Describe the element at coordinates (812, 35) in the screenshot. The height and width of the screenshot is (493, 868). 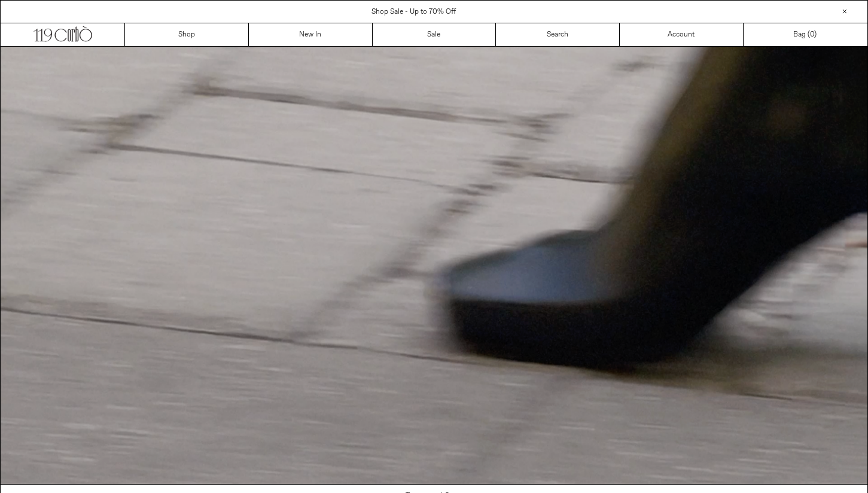
I see `span: 0` at that location.